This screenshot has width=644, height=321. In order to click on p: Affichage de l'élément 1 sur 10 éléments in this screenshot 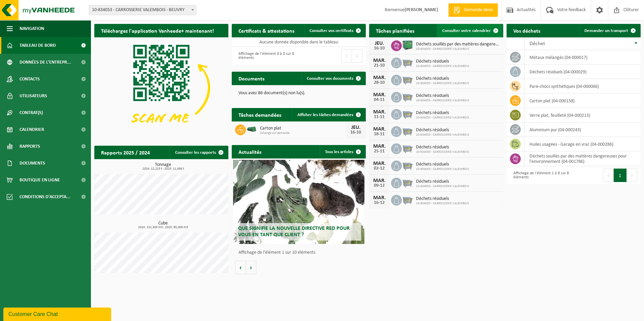, I will do `click(300, 252)`.